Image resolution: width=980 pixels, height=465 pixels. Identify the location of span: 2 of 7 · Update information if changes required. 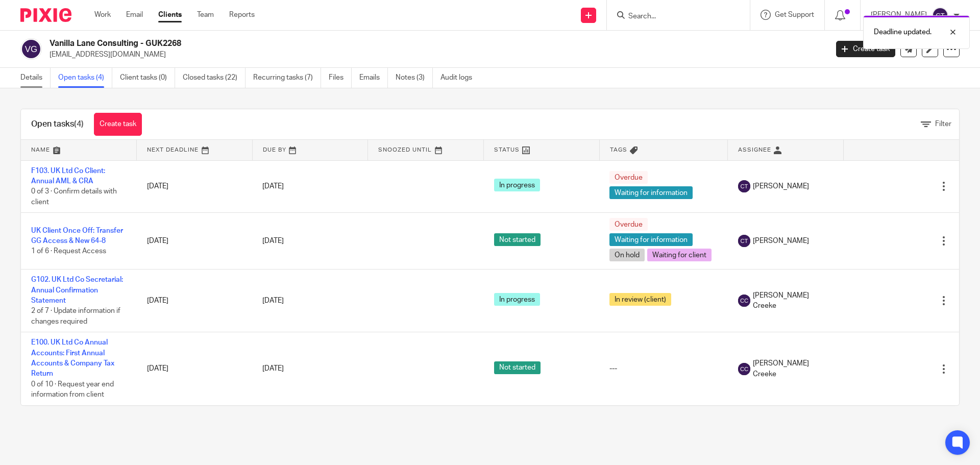
(75, 316).